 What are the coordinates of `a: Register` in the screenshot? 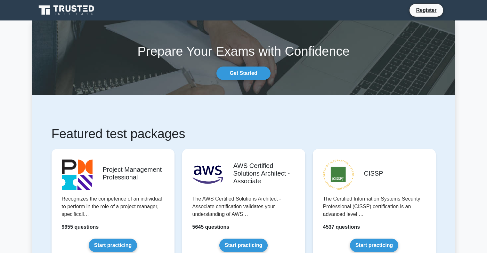 It's located at (426, 10).